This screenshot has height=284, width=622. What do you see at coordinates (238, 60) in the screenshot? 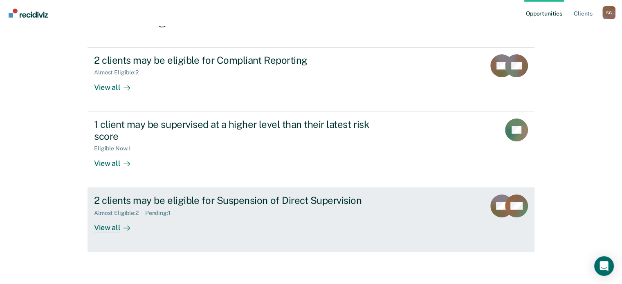
I see `div: 2 clients may be eligible for Compliant Reporting` at bounding box center [238, 60].